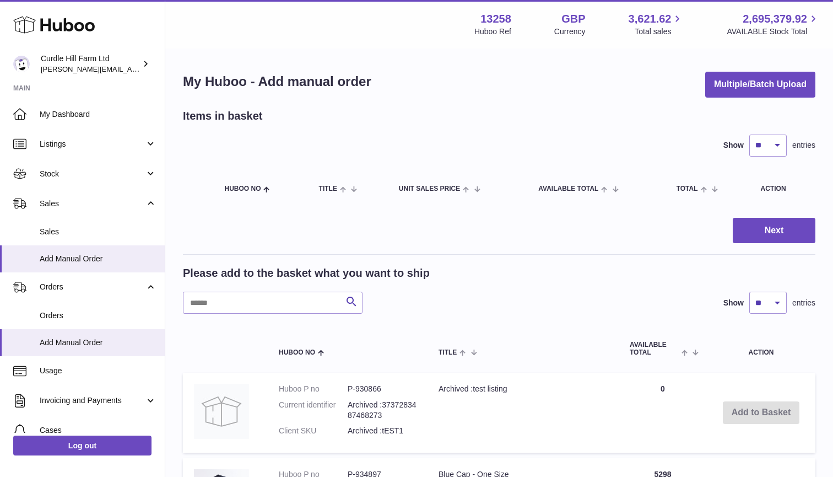 This screenshot has width=833, height=477. What do you see at coordinates (21, 64) in the screenshot?
I see `img: charlotte@diddlysquatfarmshop.com` at bounding box center [21, 64].